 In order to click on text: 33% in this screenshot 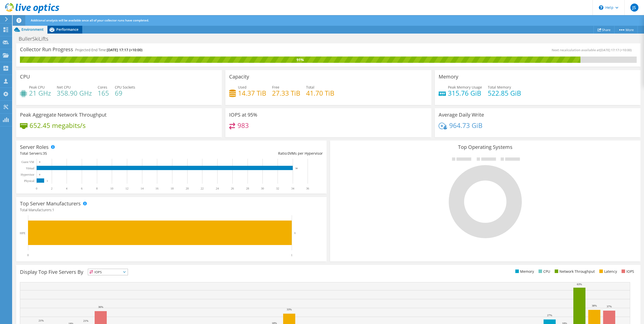, I will do `click(289, 309)`.